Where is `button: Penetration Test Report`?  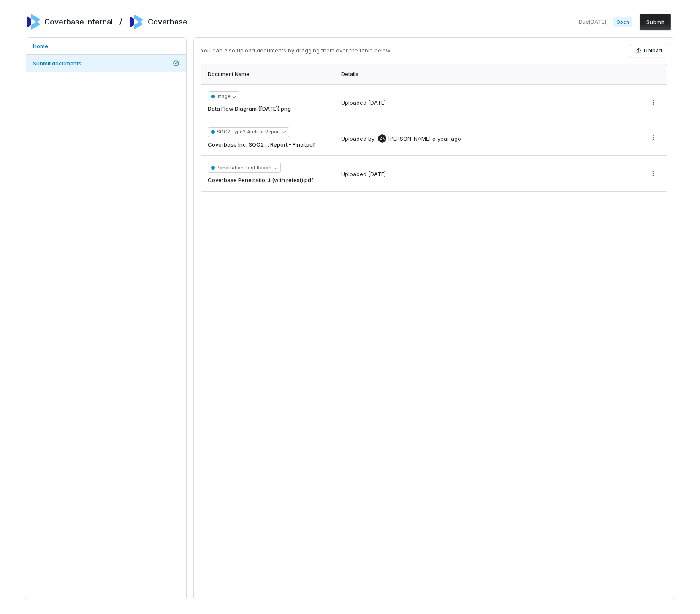 button: Penetration Test Report is located at coordinates (244, 168).